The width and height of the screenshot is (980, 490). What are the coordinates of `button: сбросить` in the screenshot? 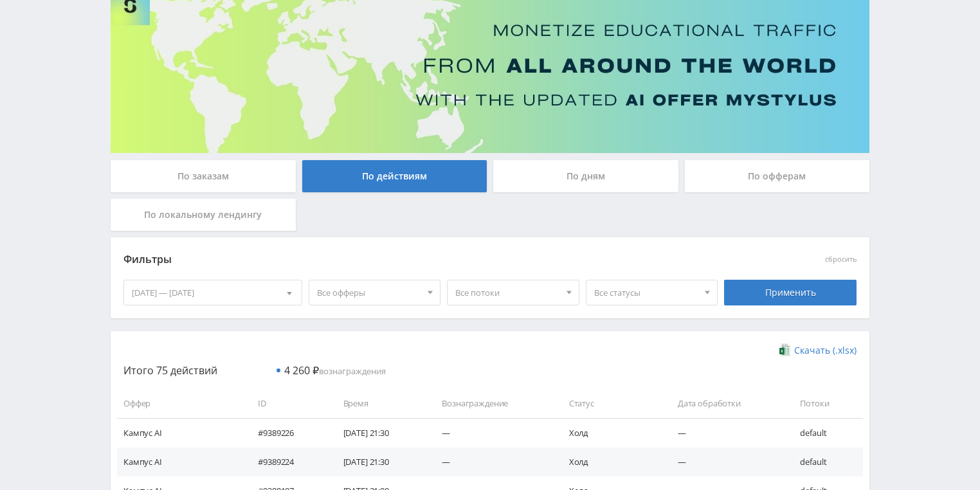 It's located at (840, 260).